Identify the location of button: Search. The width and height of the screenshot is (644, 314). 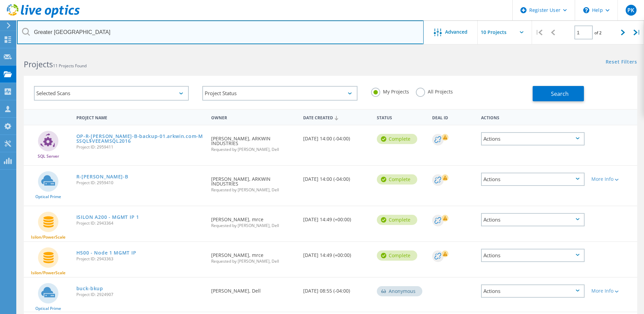
(558, 93).